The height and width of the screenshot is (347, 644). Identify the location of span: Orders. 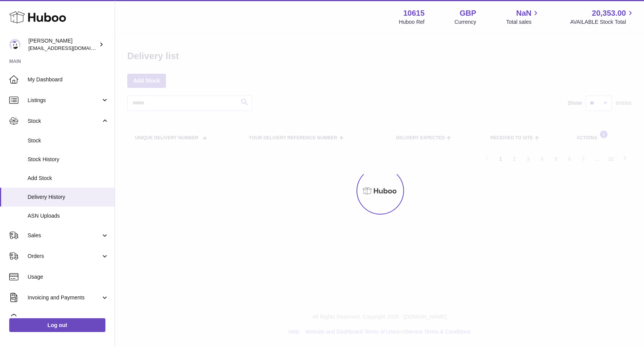
(64, 256).